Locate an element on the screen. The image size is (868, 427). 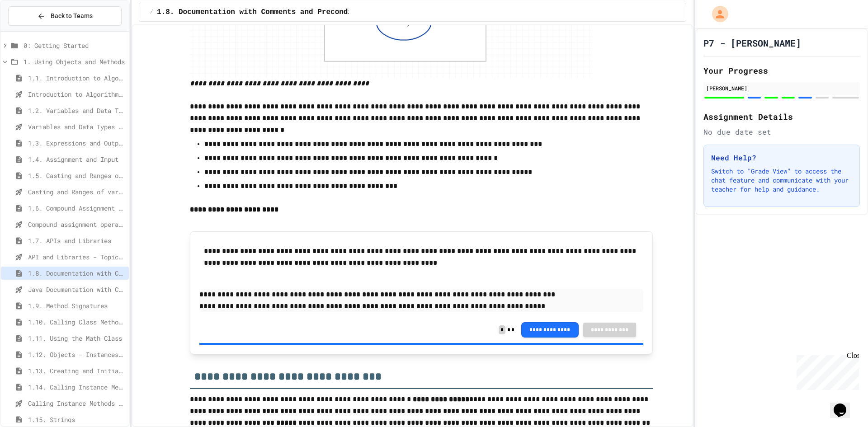
span: 0: Getting Started is located at coordinates (74, 45).